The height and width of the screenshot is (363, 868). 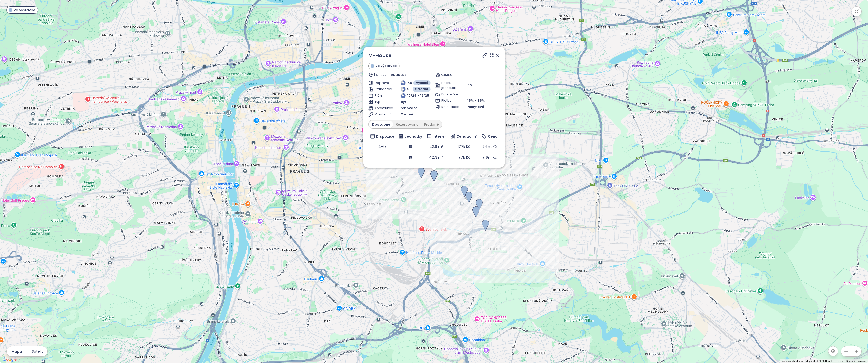 I want to click on span: Jednotky, so click(x=413, y=137).